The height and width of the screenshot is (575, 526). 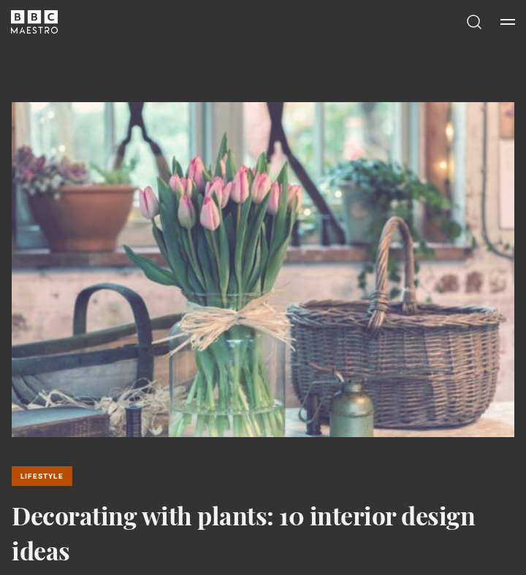 What do you see at coordinates (34, 22) in the screenshot?
I see `a: BBC Maestro` at bounding box center [34, 22].